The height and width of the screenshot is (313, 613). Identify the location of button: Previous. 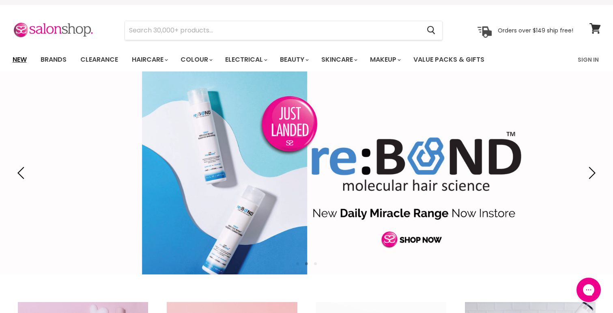
(22, 173).